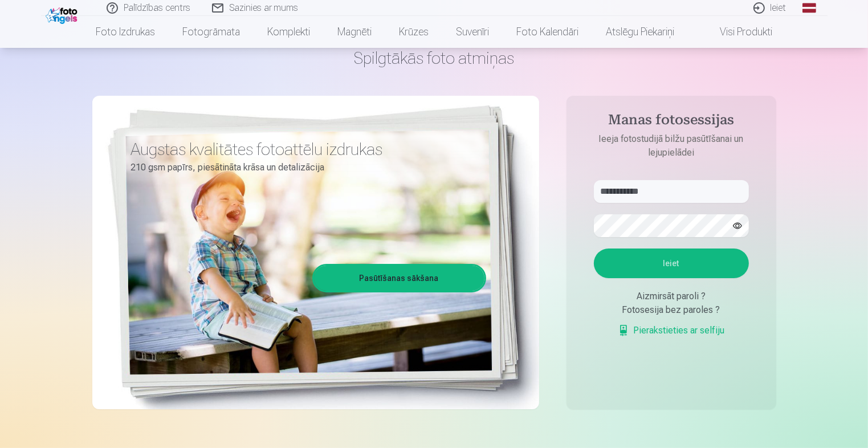  I want to click on h4: Manas fotosessijas, so click(672, 122).